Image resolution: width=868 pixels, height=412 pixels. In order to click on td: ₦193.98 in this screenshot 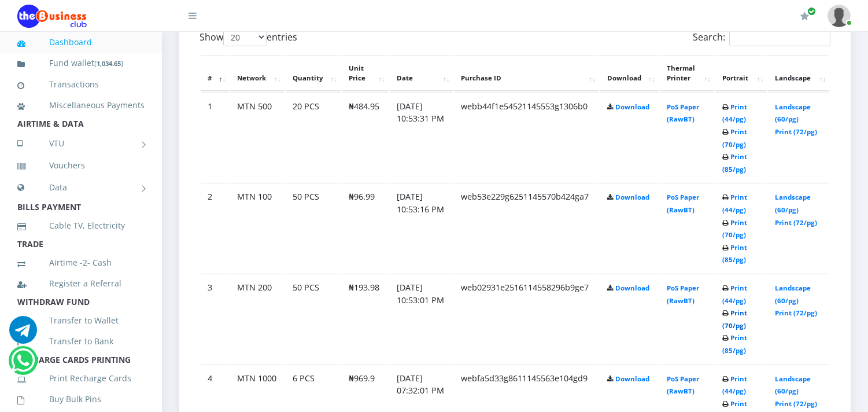, I will do `click(365, 318)`.